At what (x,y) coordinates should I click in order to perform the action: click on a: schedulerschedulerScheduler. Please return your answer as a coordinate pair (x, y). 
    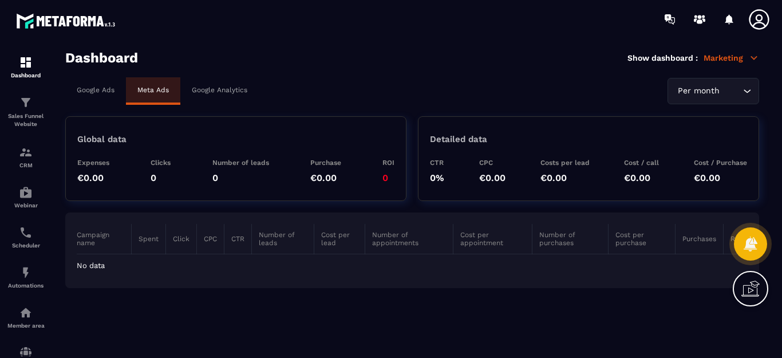
    Looking at the image, I should click on (26, 237).